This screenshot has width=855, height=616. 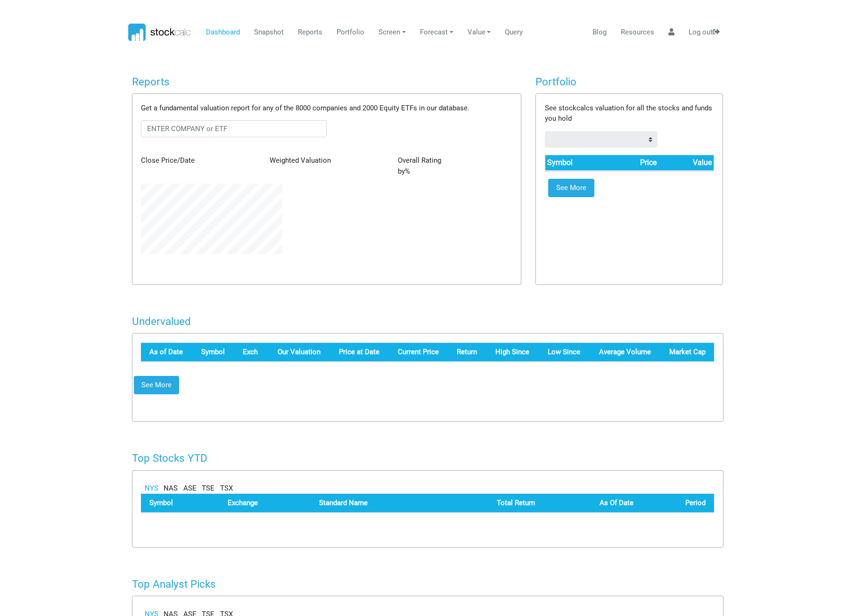 I want to click on th: Market Cap, so click(x=687, y=352).